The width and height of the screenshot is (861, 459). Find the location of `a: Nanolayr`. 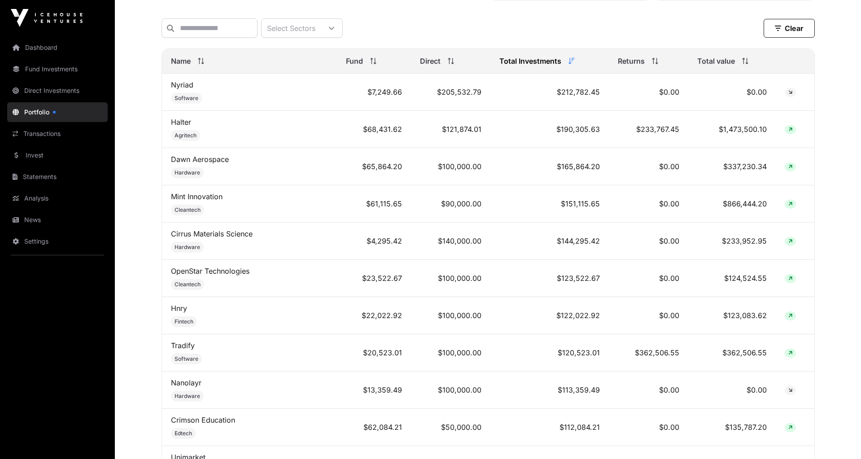

a: Nanolayr is located at coordinates (186, 383).